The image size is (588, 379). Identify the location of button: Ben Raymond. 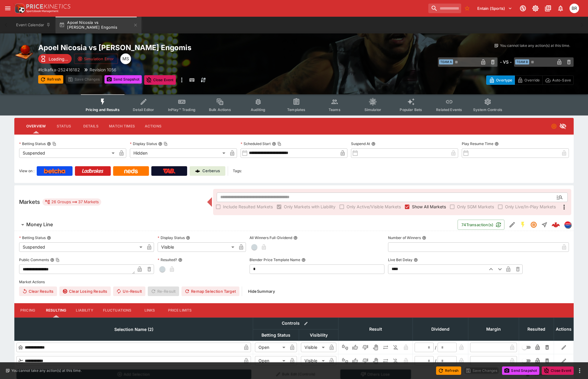
(574, 8).